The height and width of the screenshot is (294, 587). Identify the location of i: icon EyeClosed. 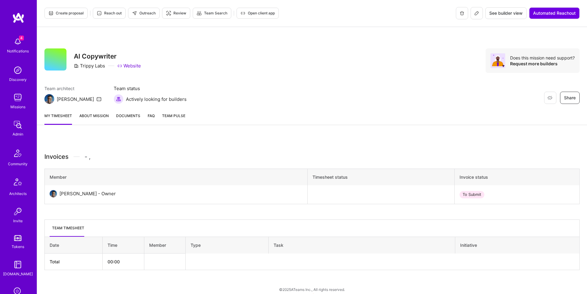
(550, 98).